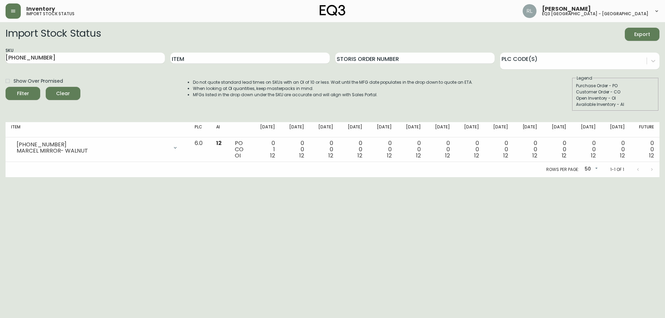 The height and width of the screenshot is (318, 665). I want to click on th: Item, so click(97, 130).